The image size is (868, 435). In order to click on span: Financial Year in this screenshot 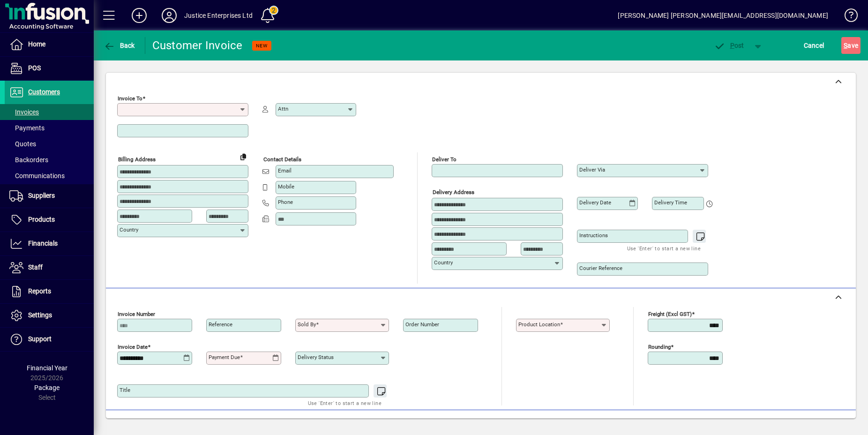, I will do `click(47, 368)`.